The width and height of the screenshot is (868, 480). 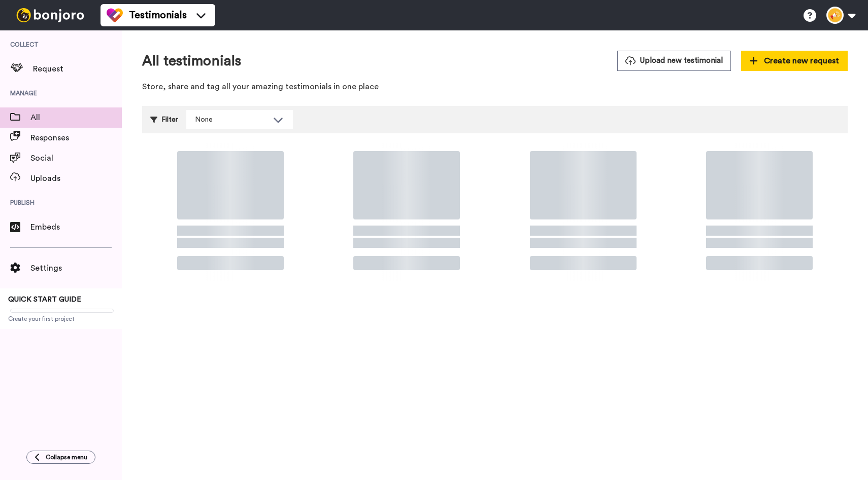 I want to click on span: All, so click(x=76, y=118).